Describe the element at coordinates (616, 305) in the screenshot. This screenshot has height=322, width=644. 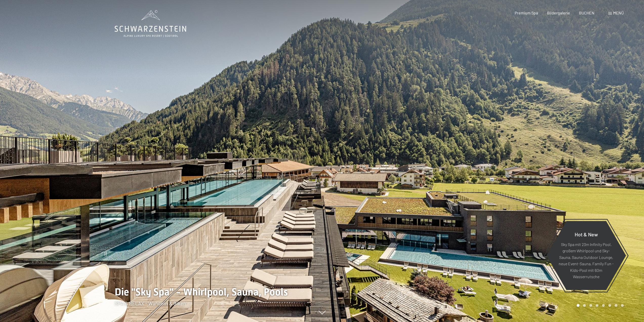
I see `div: Carousel Page 7` at that location.